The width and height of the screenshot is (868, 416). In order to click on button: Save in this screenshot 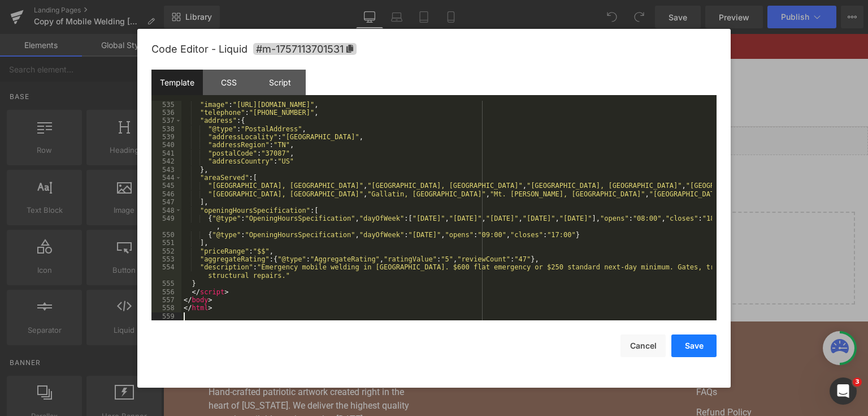, I will do `click(694, 346)`.